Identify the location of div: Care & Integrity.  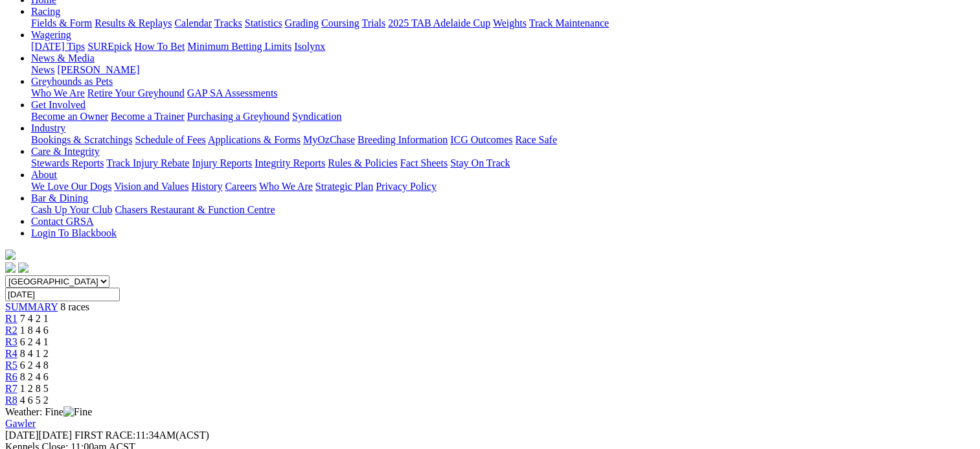
(503, 163).